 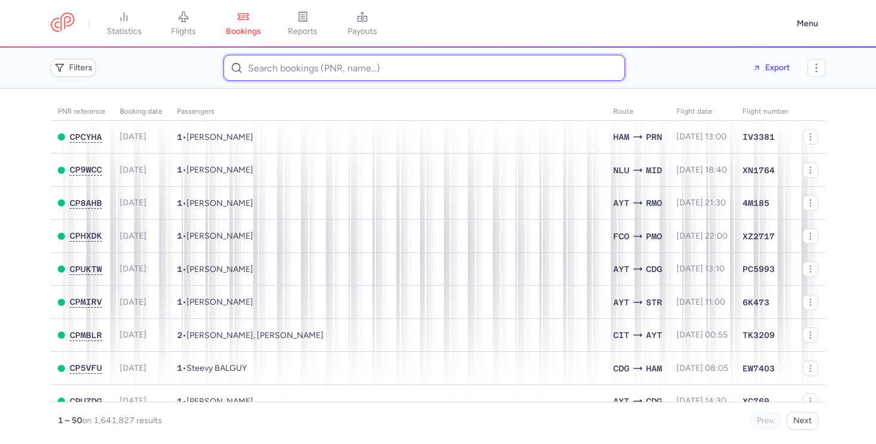 What do you see at coordinates (388, 112) in the screenshot?
I see `th: Passengers` at bounding box center [388, 112].